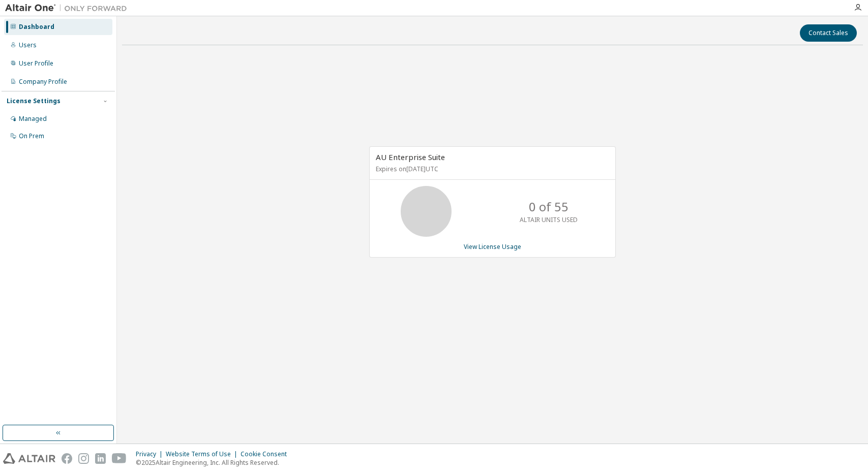 The width and height of the screenshot is (868, 473). What do you see at coordinates (549, 220) in the screenshot?
I see `p: ALTAIR UNITS USED` at bounding box center [549, 220].